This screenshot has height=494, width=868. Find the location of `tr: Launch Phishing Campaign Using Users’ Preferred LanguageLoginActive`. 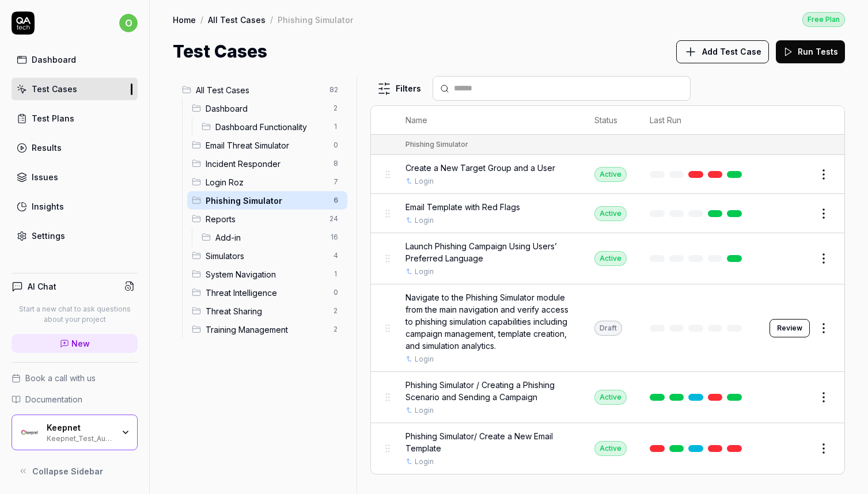

tr: Launch Phishing Campaign Using Users’ Preferred LanguageLoginActive is located at coordinates (608, 259).